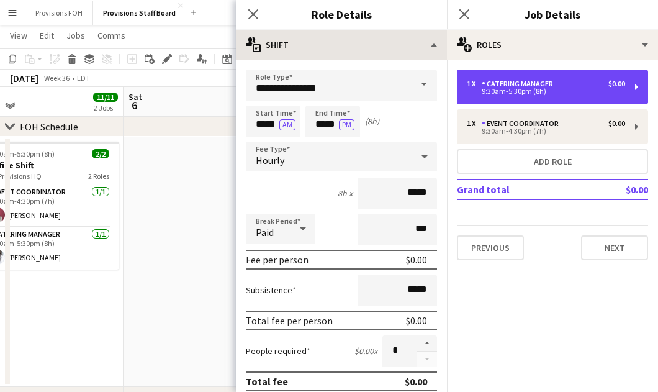 This screenshot has height=392, width=658. I want to click on button: Provisions Staff Board, so click(140, 12).